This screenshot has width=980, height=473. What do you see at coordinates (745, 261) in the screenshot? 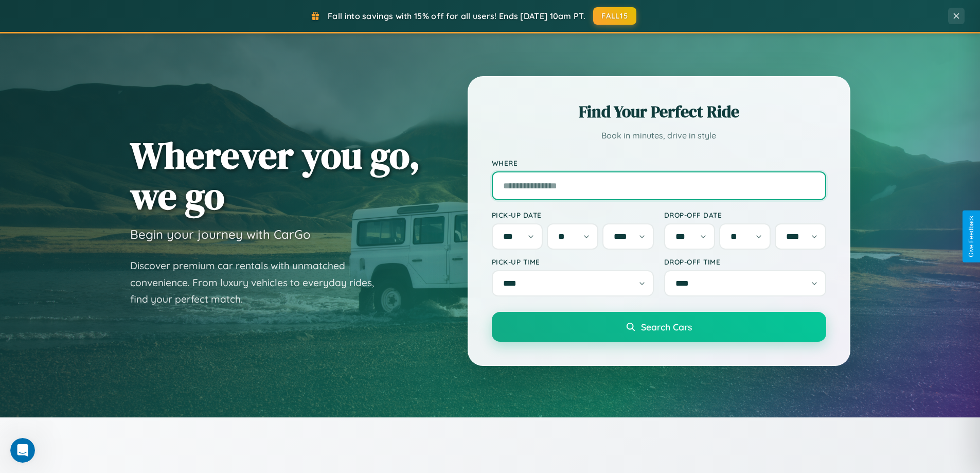
I see `label: Drop-off Time` at bounding box center [745, 261].